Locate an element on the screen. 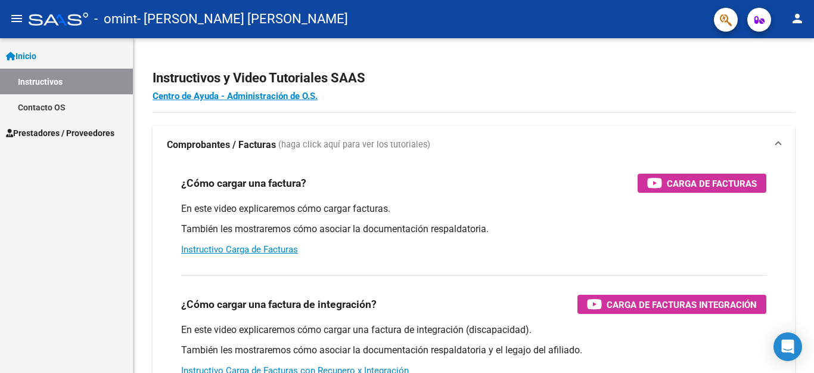  p: En este video explicaremos cómo cargar una factura de integración (discapacidad). is located at coordinates (474, 330).